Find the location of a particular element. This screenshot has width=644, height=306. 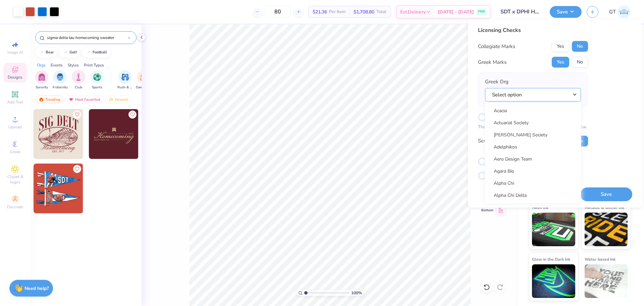

a: Alpha Chi Omega is located at coordinates (533, 207).